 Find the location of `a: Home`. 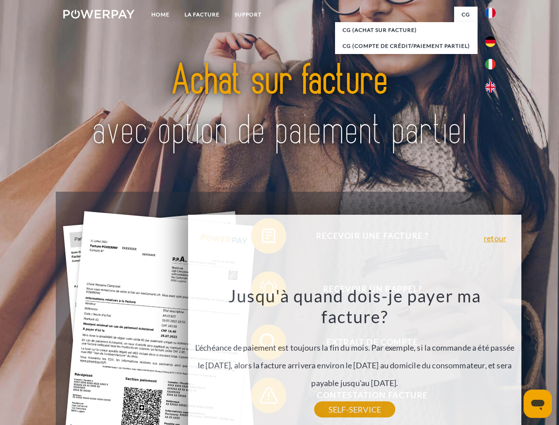

a: Home is located at coordinates (160, 15).